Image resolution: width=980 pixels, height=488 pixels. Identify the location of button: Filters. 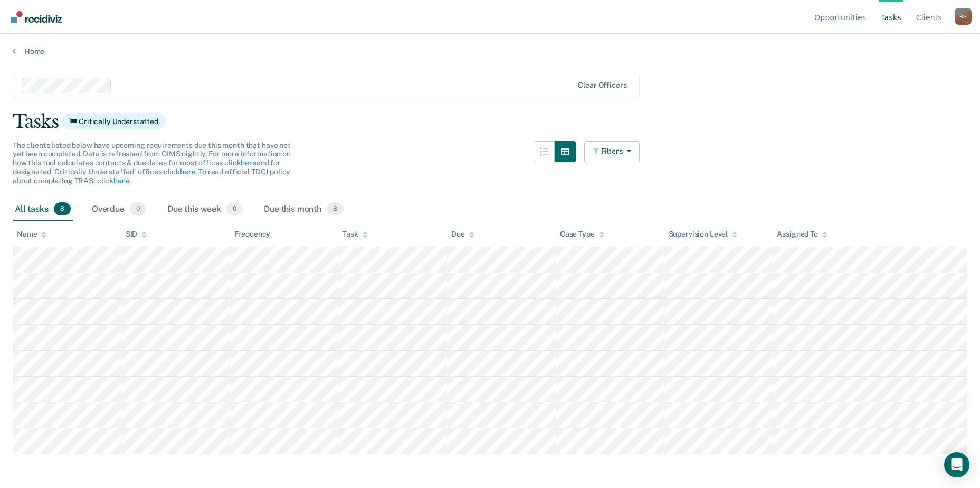
(612, 152).